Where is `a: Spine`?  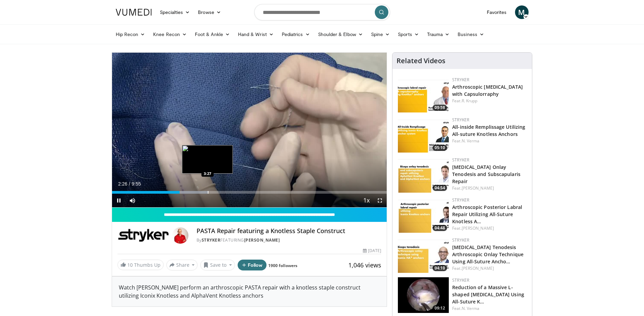
a: Spine is located at coordinates (380, 34).